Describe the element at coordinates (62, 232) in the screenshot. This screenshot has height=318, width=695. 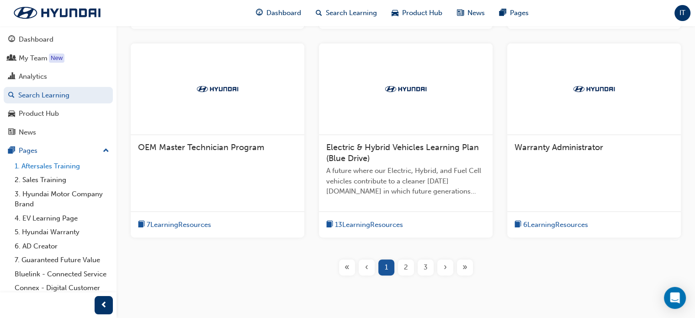
I see `a: 5. Hyundai Warranty` at that location.